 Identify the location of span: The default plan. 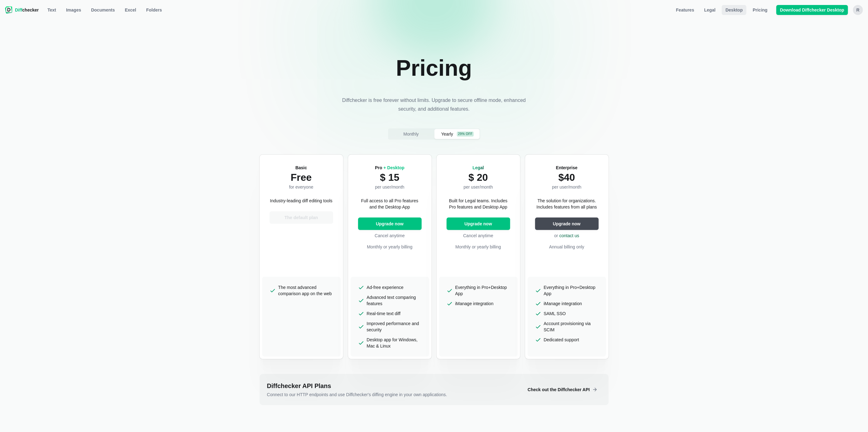
(301, 217).